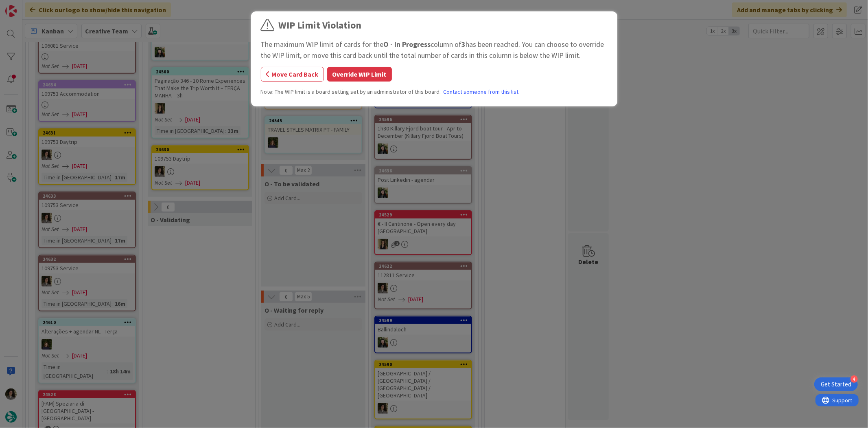  What do you see at coordinates (434, 50) in the screenshot?
I see `div: The maximum WIP limit of cards for the column of has been reached. You can choose to override the...` at bounding box center [434, 50].